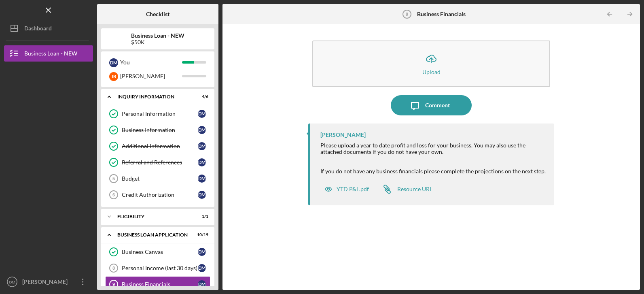 The width and height of the screenshot is (644, 294). What do you see at coordinates (437, 105) in the screenshot?
I see `div: Comment` at bounding box center [437, 105].